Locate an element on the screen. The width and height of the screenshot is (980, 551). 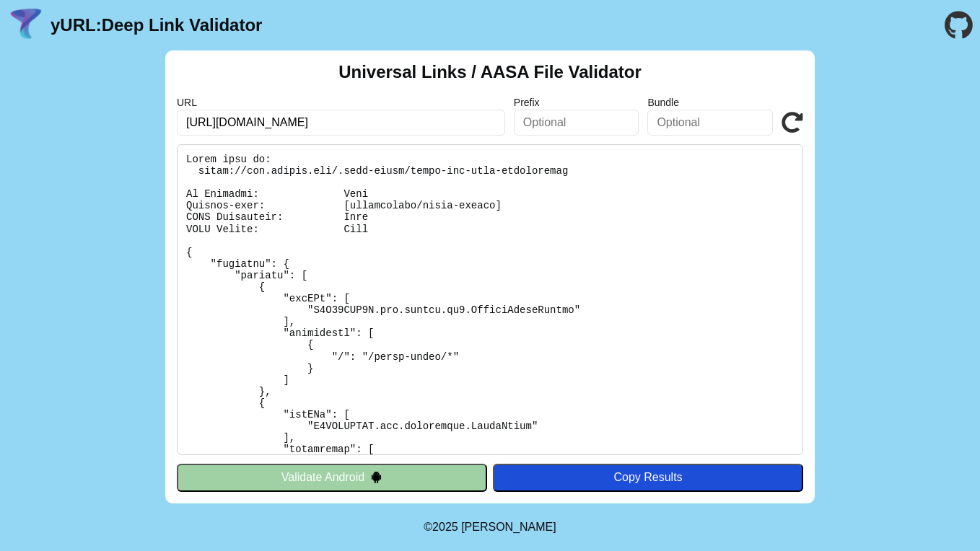
button: Copy Results is located at coordinates (648, 477).